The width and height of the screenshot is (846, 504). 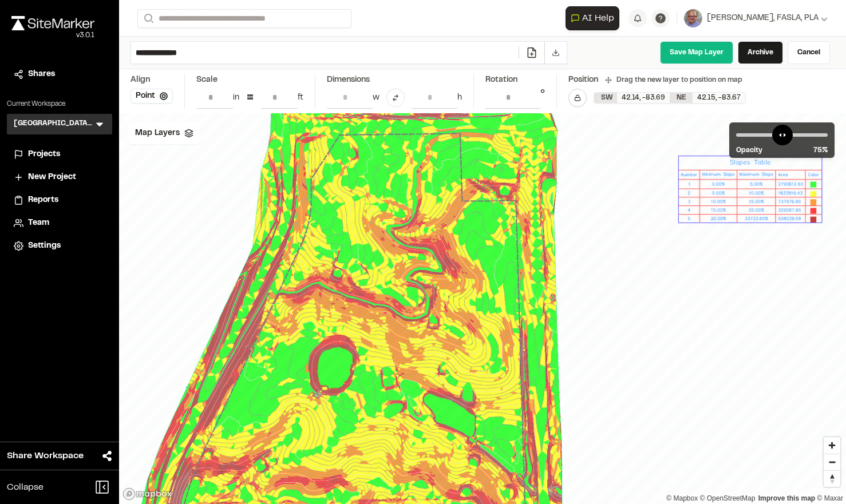 What do you see at coordinates (820, 151) in the screenshot?
I see `span: 75 %` at bounding box center [820, 151].